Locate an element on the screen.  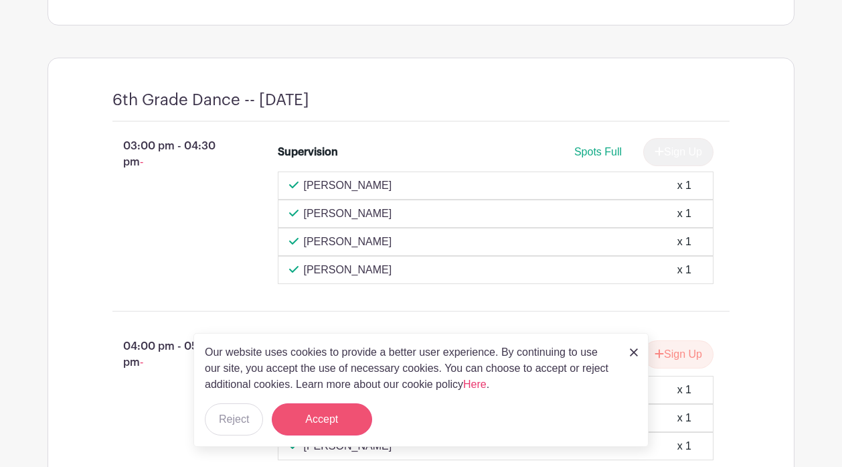
div: Supervision is located at coordinates (308, 152).